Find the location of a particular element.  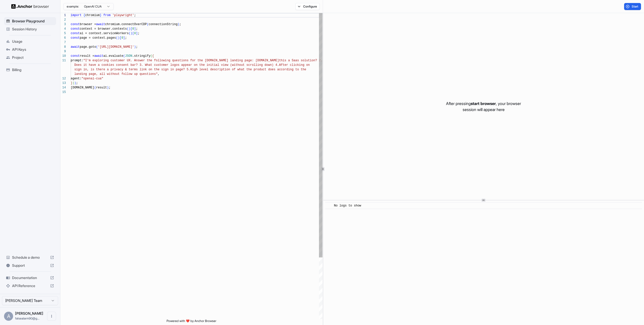

span: connectionString is located at coordinates (163, 24).